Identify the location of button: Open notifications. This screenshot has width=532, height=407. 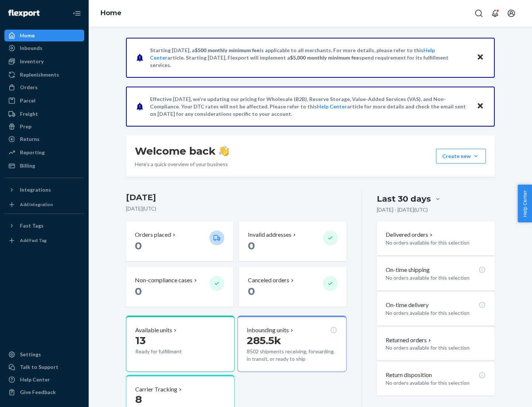
(495, 13).